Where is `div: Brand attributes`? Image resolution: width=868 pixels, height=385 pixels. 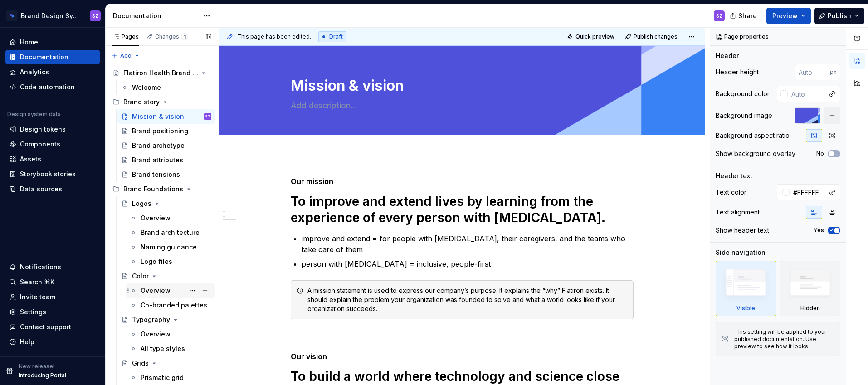 div: Brand attributes is located at coordinates (157, 160).